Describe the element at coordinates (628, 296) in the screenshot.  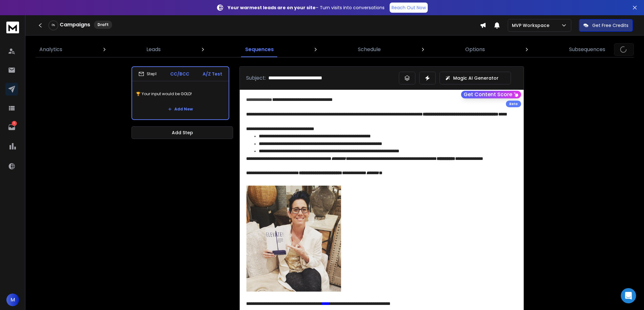
I see `div: Open Intercom Messenger` at that location.